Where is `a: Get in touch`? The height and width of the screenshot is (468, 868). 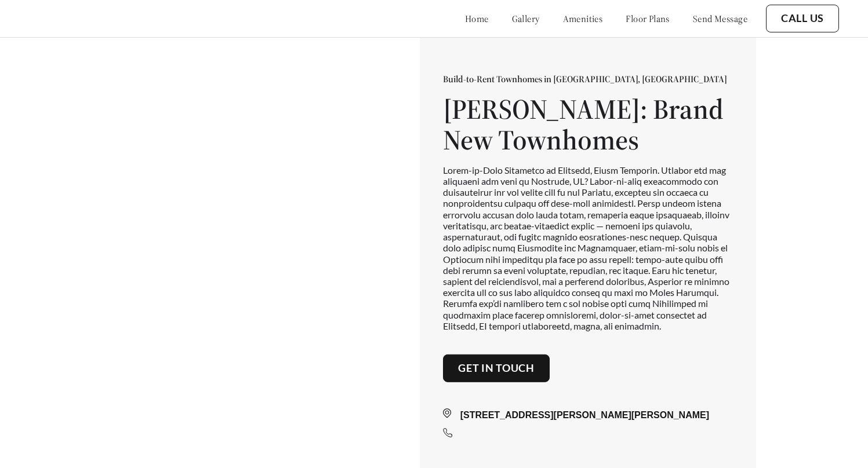 a: Get in touch is located at coordinates (497, 369).